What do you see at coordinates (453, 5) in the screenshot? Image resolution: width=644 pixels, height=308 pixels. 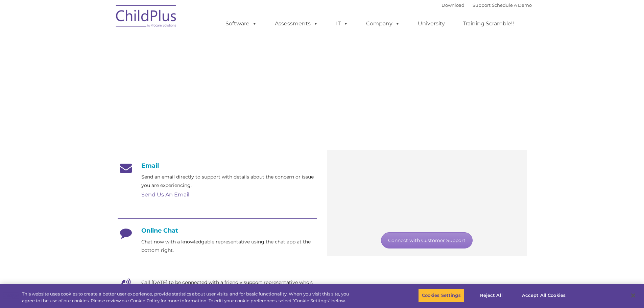 I see `a: Download` at bounding box center [453, 5].